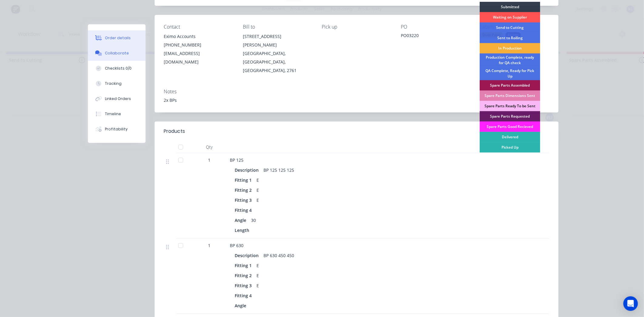  What do you see at coordinates (117, 114) in the screenshot?
I see `button: Timeline` at bounding box center [117, 114].